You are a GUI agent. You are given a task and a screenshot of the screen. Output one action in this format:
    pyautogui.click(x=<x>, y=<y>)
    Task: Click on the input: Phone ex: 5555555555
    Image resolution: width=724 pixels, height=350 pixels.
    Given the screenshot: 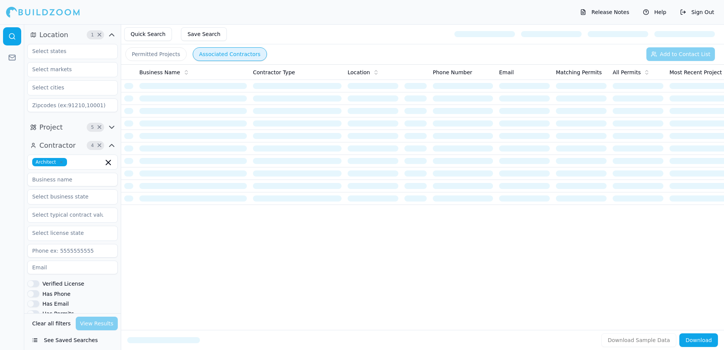 What is the action you would take?
    pyautogui.click(x=72, y=251)
    